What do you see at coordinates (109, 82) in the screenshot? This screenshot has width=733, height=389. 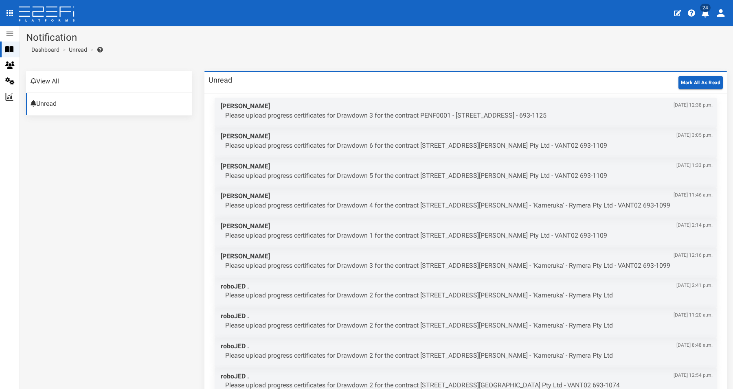 I see `a: View All` at bounding box center [109, 82].